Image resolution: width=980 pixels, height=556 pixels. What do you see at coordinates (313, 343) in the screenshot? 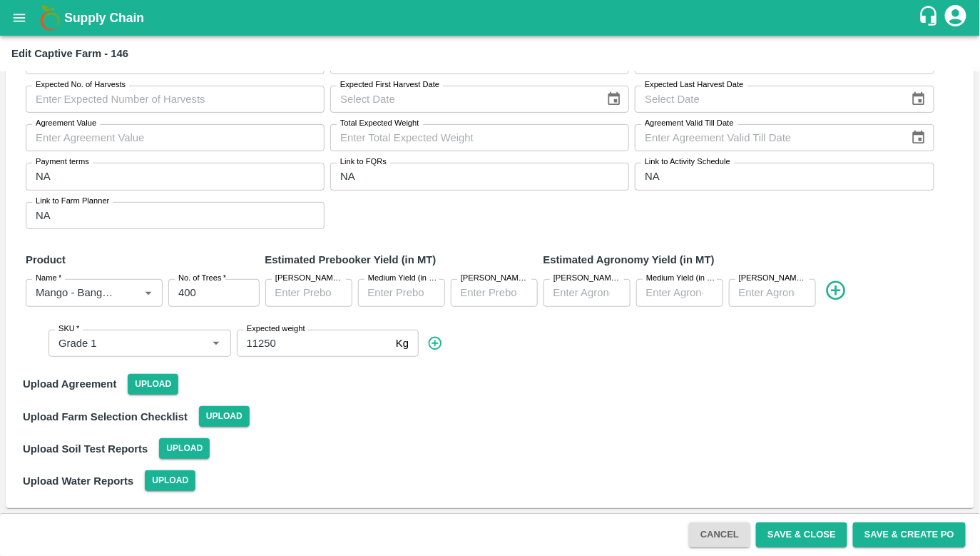
I see `input: 0.0` at bounding box center [313, 343].